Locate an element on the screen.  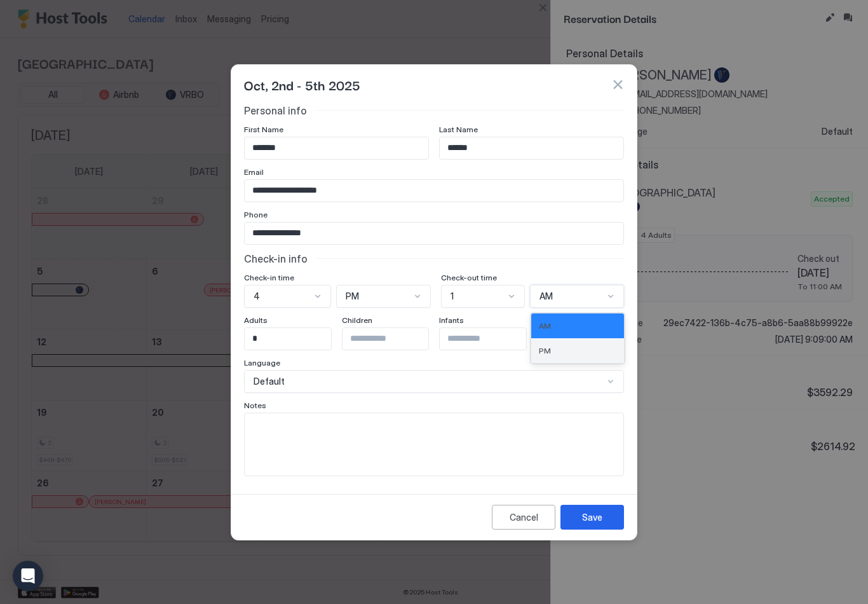
span: Last Name is located at coordinates (459, 129).